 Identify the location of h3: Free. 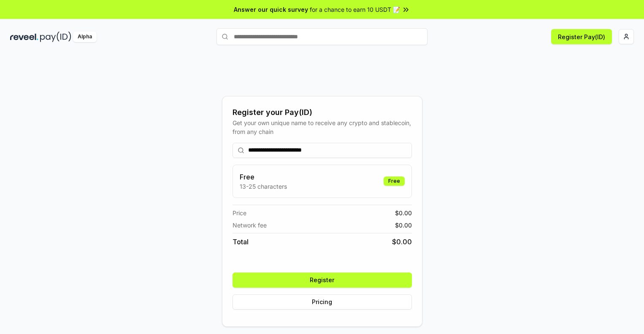
(263, 177).